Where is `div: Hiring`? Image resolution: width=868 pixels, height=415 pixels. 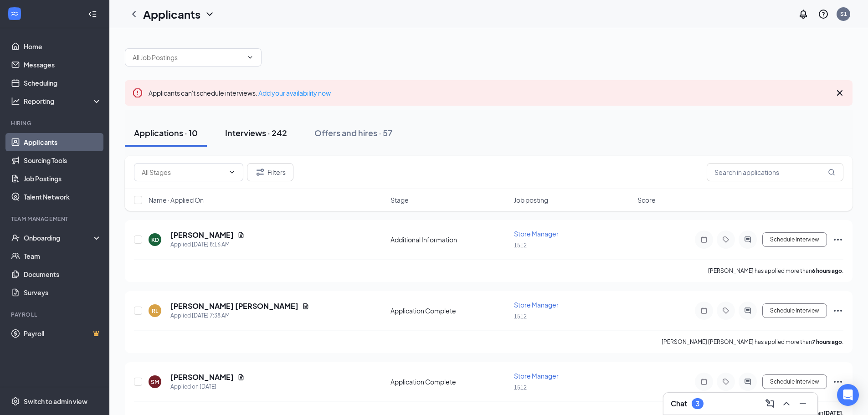 div: Hiring is located at coordinates (55, 123).